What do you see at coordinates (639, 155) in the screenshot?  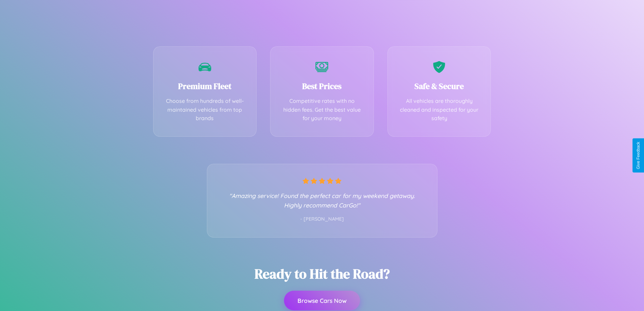 I see `div: Give Feedback` at bounding box center [639, 155].